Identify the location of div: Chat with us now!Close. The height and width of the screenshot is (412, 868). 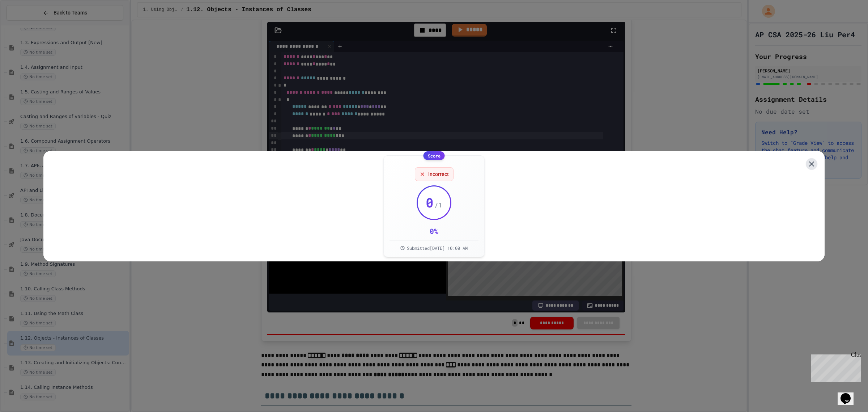
(27, 24).